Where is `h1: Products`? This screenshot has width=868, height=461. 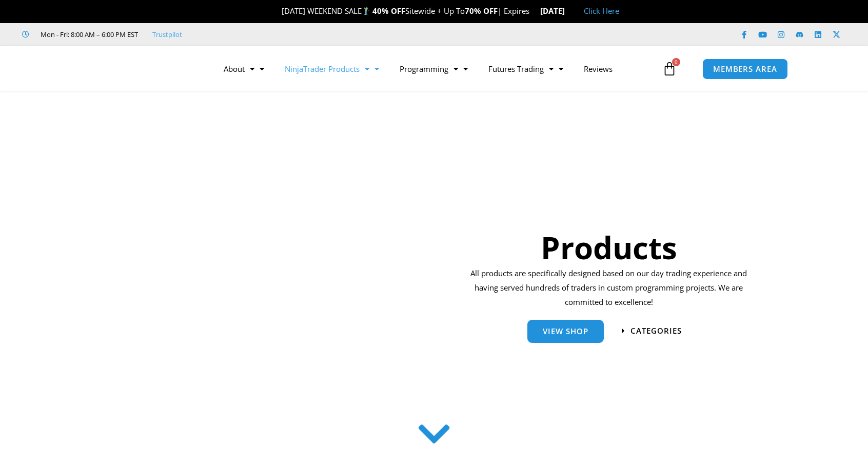 h1: Products is located at coordinates (609, 248).